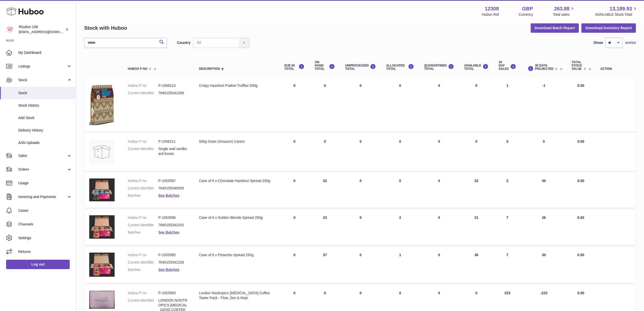 This screenshot has height=311, width=644. What do you see at coordinates (45, 224) in the screenshot?
I see `span: Channels` at bounding box center [45, 224].